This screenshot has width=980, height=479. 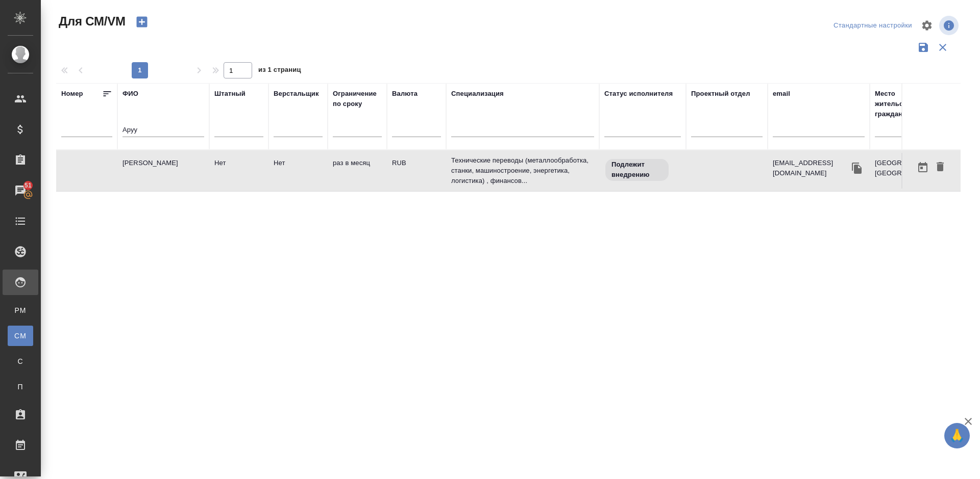 I want to click on div: Специализация, so click(x=477, y=94).